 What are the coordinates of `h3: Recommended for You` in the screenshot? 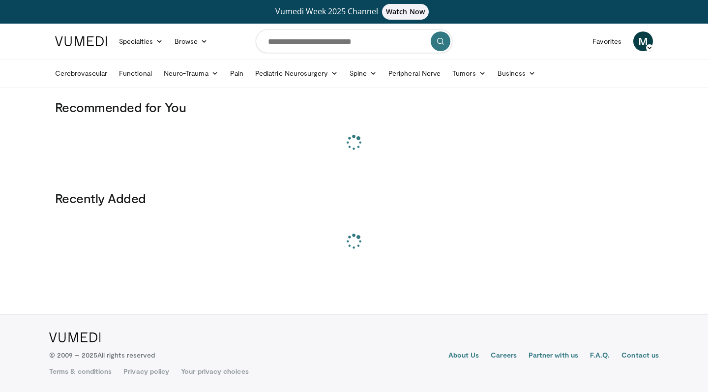 It's located at (354, 107).